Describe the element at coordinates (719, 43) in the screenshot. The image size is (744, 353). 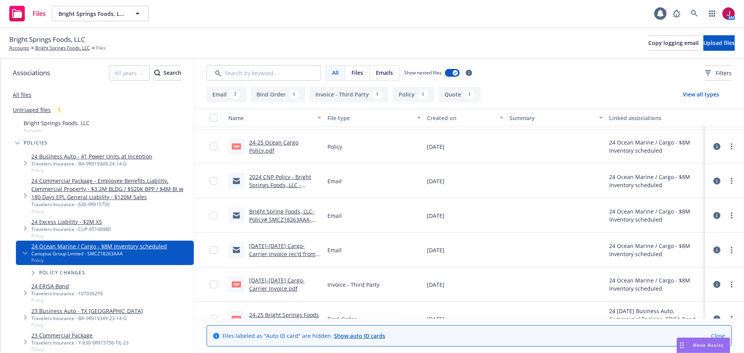
I see `span: Upload files` at that location.